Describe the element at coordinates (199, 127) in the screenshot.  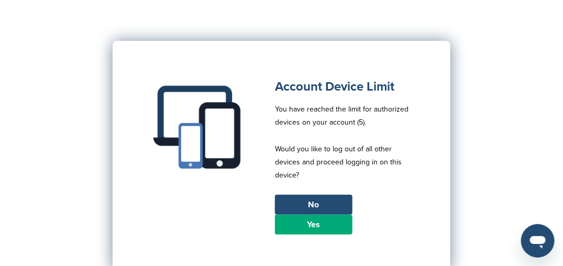
I see `img: Multiple devices` at that location.